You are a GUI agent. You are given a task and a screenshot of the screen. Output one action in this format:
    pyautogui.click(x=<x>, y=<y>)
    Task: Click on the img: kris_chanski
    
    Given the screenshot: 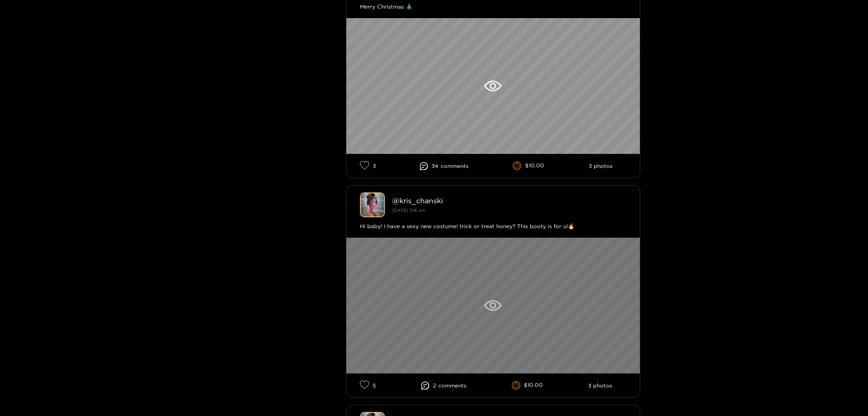 What is the action you would take?
    pyautogui.click(x=372, y=204)
    